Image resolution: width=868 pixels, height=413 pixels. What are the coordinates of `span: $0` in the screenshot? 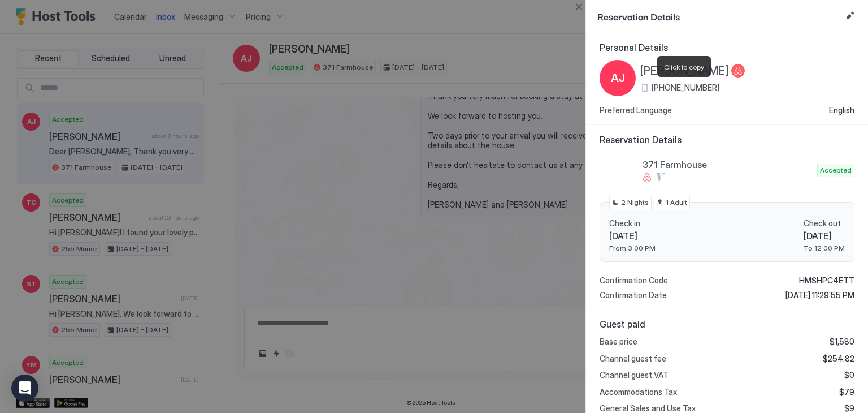 It's located at (850, 375).